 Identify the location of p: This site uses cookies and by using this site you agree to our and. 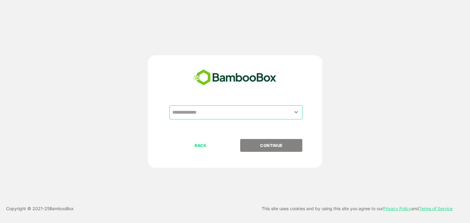
(357, 209).